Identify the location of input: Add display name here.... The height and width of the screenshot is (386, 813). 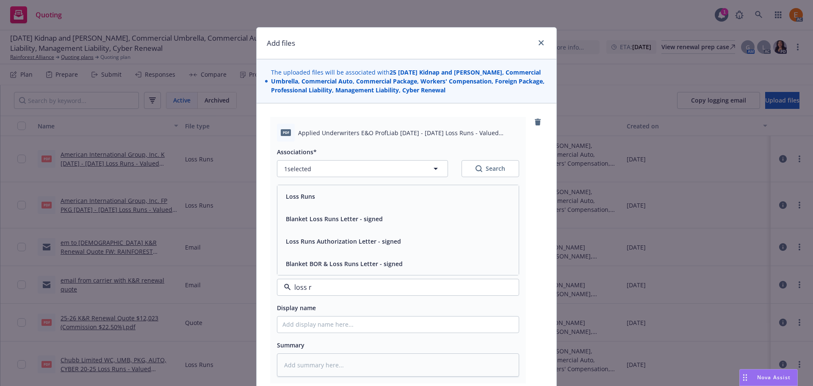
(398, 324).